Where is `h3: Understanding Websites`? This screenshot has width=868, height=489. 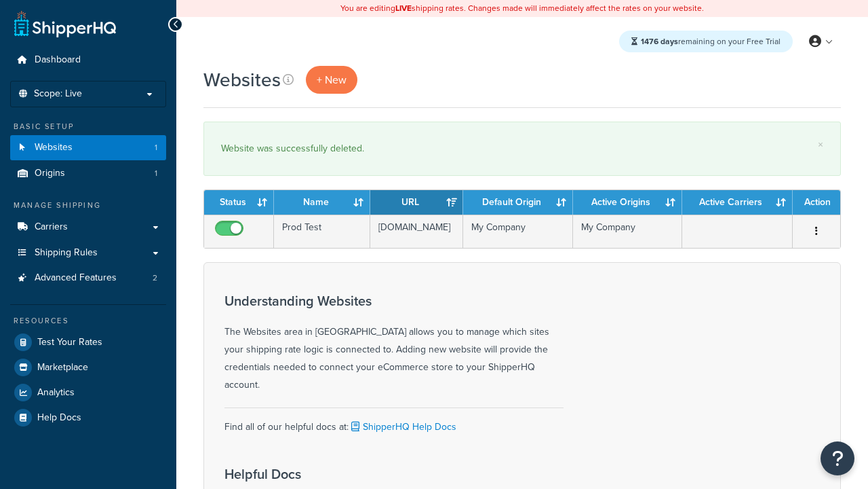 h3: Understanding Websites is located at coordinates (394, 301).